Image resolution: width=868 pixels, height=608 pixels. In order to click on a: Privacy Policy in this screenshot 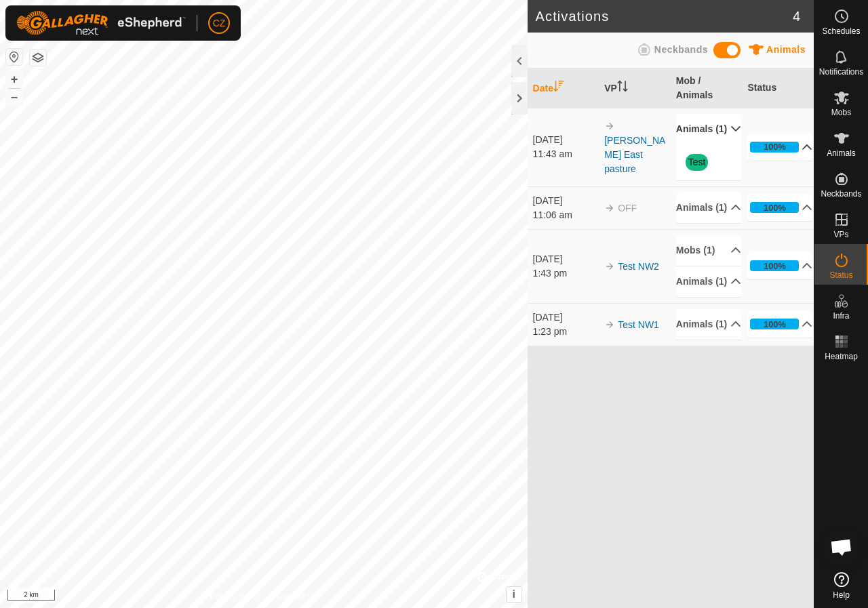, I will do `click(235, 597)`.